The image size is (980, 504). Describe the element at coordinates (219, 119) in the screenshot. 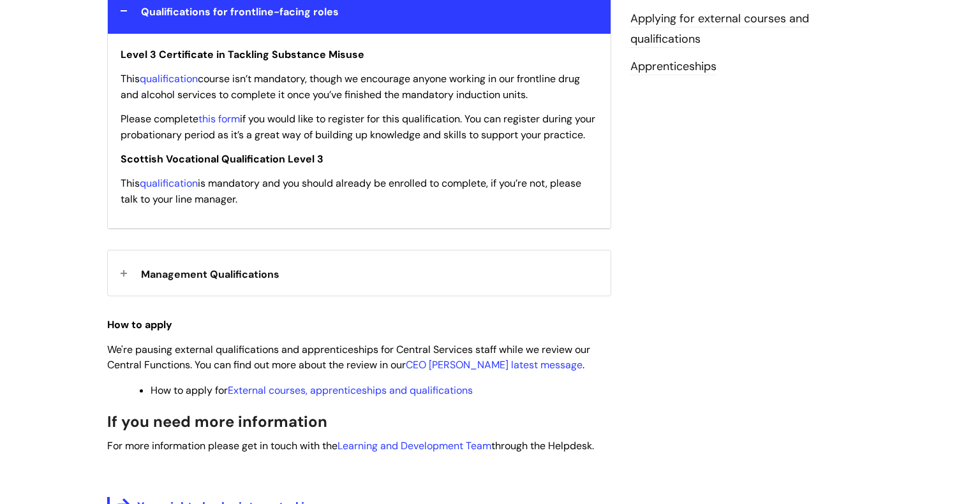

I see `a: this form` at that location.